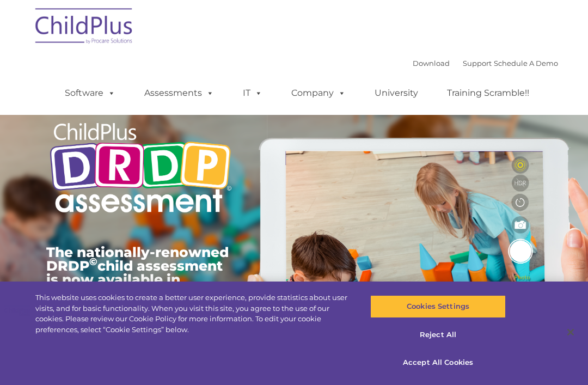 The width and height of the screenshot is (588, 385). What do you see at coordinates (194, 314) in the screenshot?
I see `div: This website uses cookies to create a better user experience, provide statistics about user visit...` at bounding box center [194, 314].